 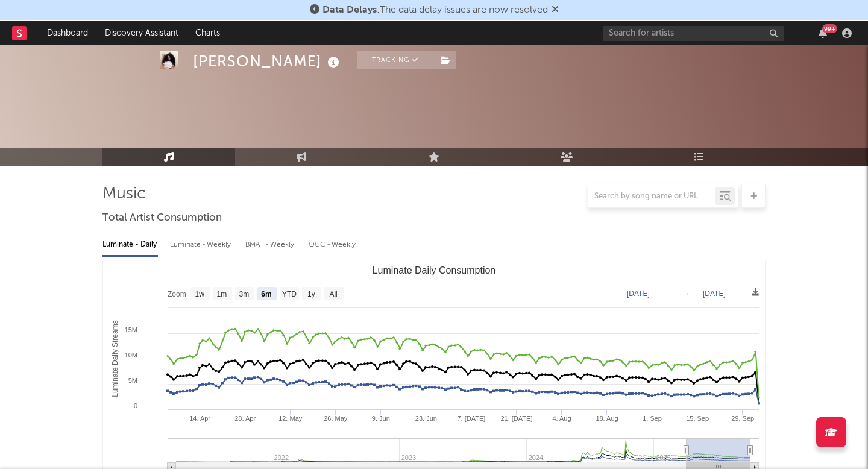 I want to click on text: 1w, so click(x=200, y=294).